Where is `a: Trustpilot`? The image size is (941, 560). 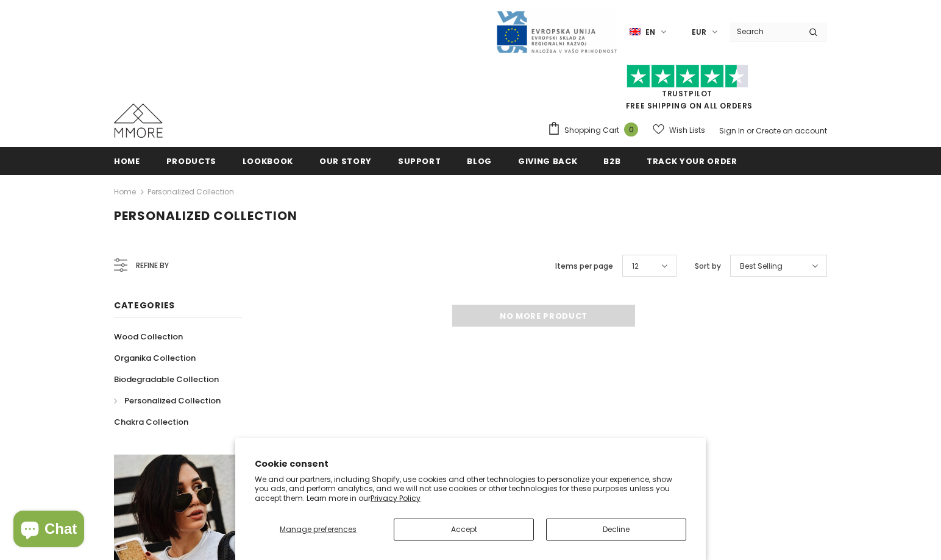
a: Trustpilot is located at coordinates (687, 94).